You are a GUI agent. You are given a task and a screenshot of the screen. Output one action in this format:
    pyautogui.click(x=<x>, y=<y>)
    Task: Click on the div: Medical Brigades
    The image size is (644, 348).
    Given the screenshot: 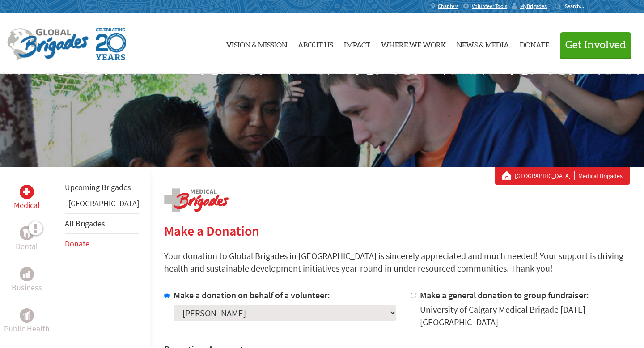 What is the action you would take?
    pyautogui.click(x=562, y=176)
    